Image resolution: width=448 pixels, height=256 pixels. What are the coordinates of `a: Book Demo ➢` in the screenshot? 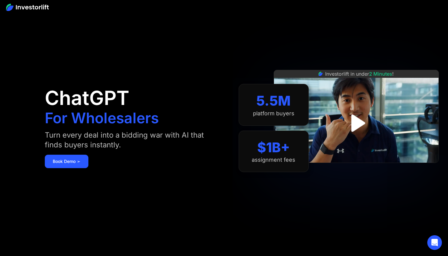 It's located at (66, 161).